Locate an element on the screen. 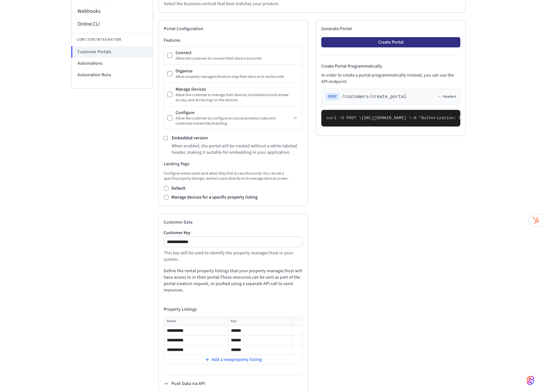 The width and height of the screenshot is (542, 392). span: curl -X POST \ is located at coordinates (343, 118).